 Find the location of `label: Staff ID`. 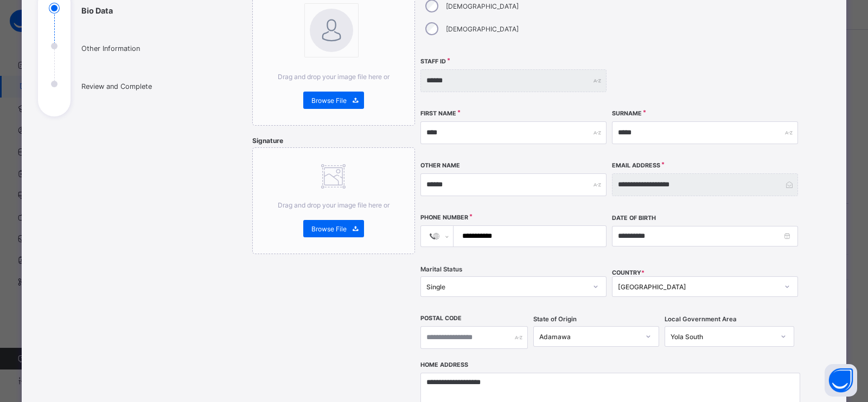

label: Staff ID is located at coordinates (433, 61).